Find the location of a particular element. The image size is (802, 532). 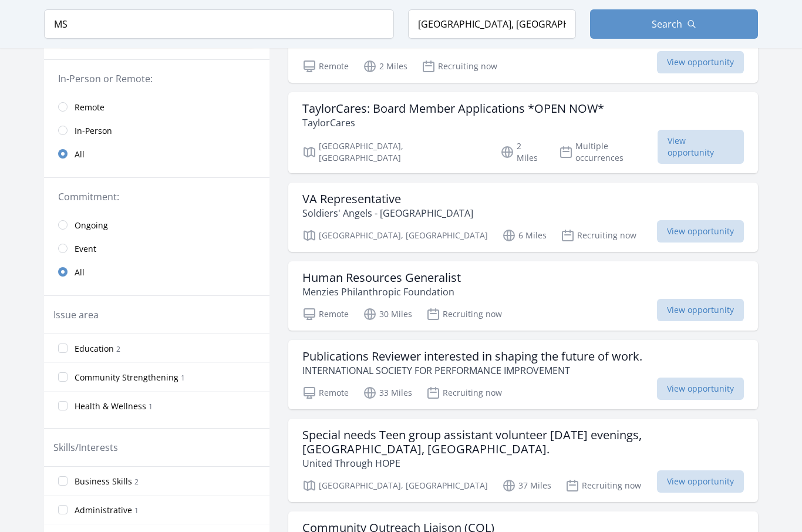

legend: Issue area is located at coordinates (76, 315).